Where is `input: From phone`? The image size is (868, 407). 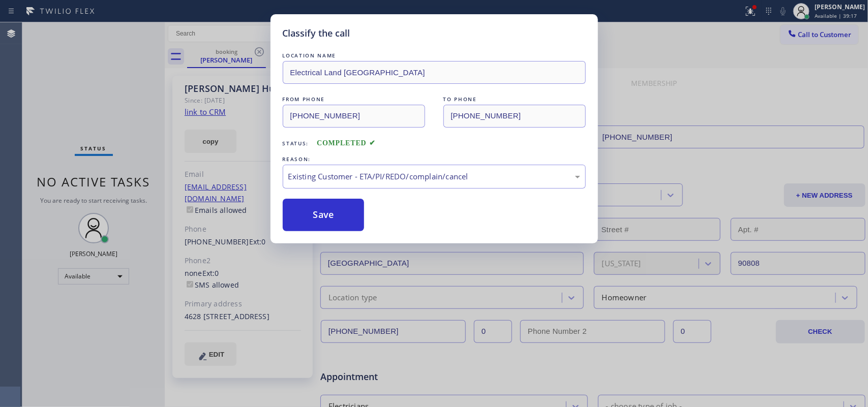 input: From phone is located at coordinates (353, 116).